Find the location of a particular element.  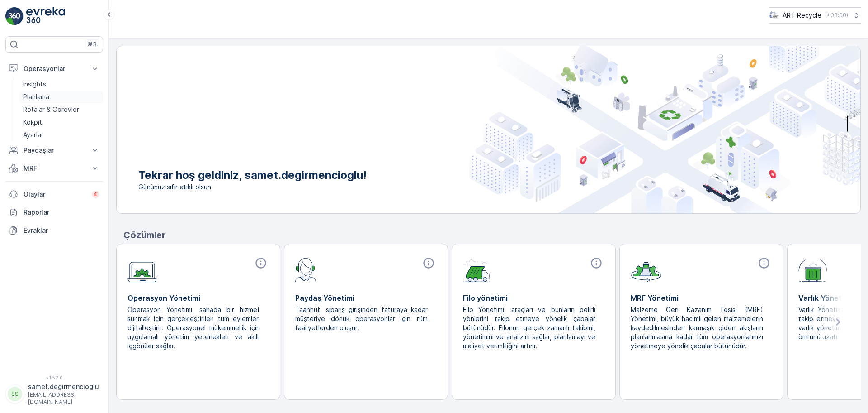

p: samet.degirmencioglu is located at coordinates (63, 386).